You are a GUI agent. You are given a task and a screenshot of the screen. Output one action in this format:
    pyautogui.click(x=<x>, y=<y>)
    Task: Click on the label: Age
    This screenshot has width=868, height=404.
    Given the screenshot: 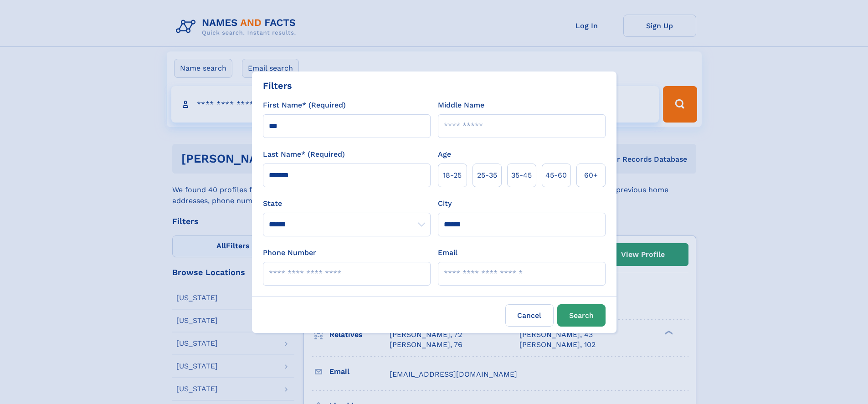 What is the action you would take?
    pyautogui.click(x=444, y=154)
    